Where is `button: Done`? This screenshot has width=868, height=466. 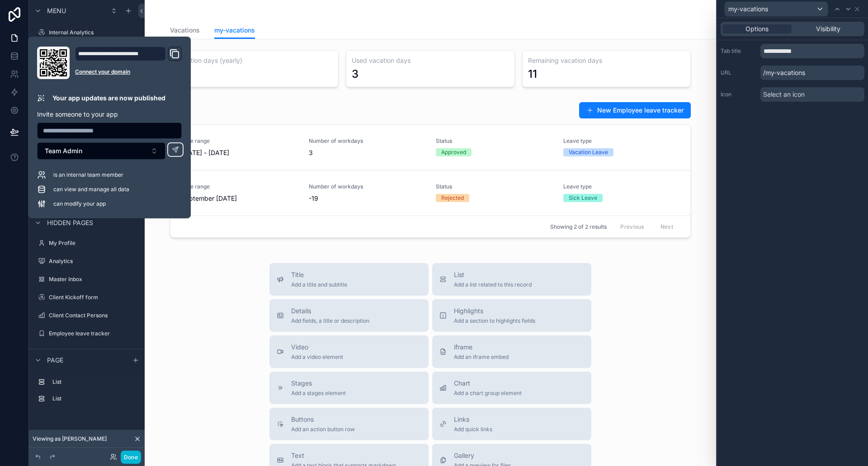 button: Done is located at coordinates (131, 457).